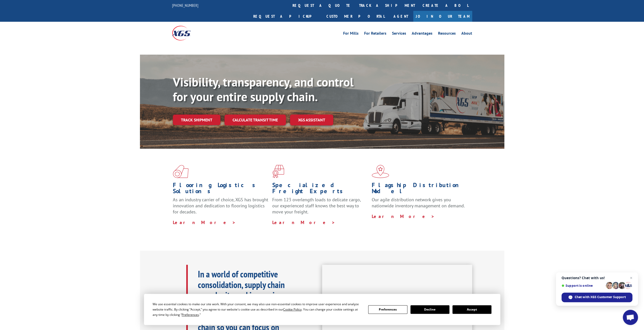  I want to click on b: Visibility, transparency, and control for your entire supply chain., so click(263, 89).